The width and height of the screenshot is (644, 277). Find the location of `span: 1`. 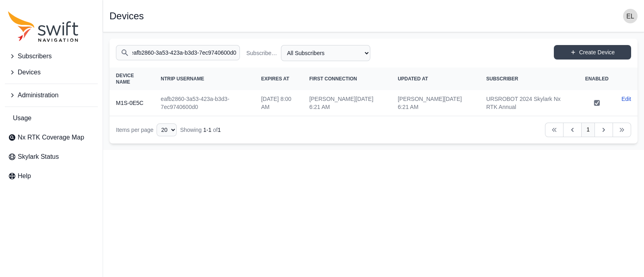

span: 1 is located at coordinates (220, 130).